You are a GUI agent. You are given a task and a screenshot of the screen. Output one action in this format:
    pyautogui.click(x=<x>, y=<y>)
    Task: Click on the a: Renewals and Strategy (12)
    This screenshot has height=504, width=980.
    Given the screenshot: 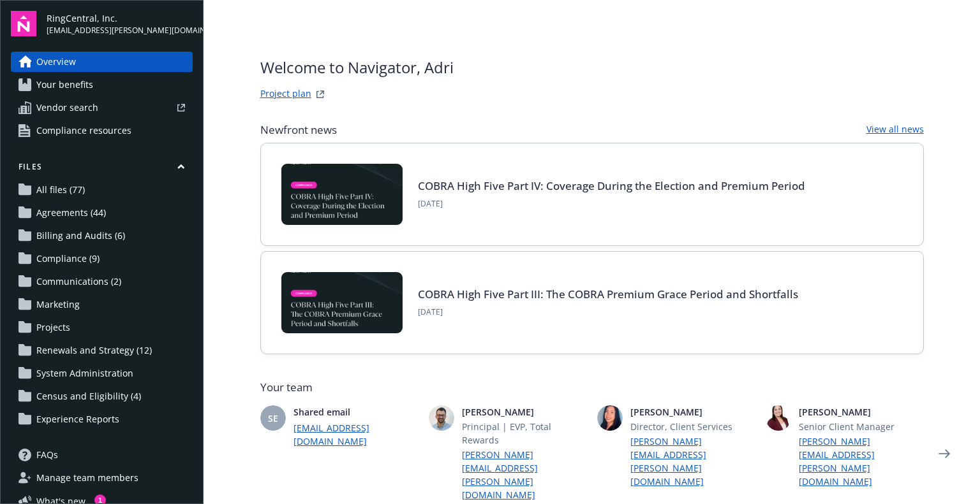 What is the action you would take?
    pyautogui.click(x=102, y=350)
    